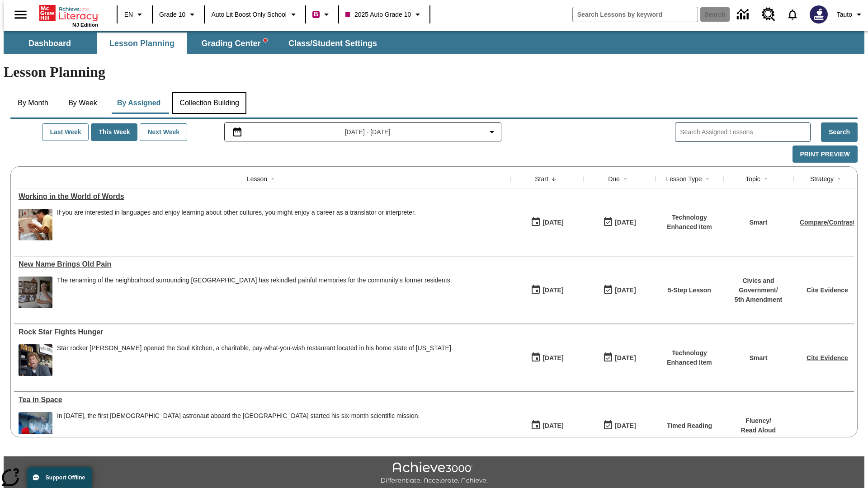  What do you see at coordinates (758, 421) in the screenshot?
I see `p: Fluency /` at bounding box center [758, 421].